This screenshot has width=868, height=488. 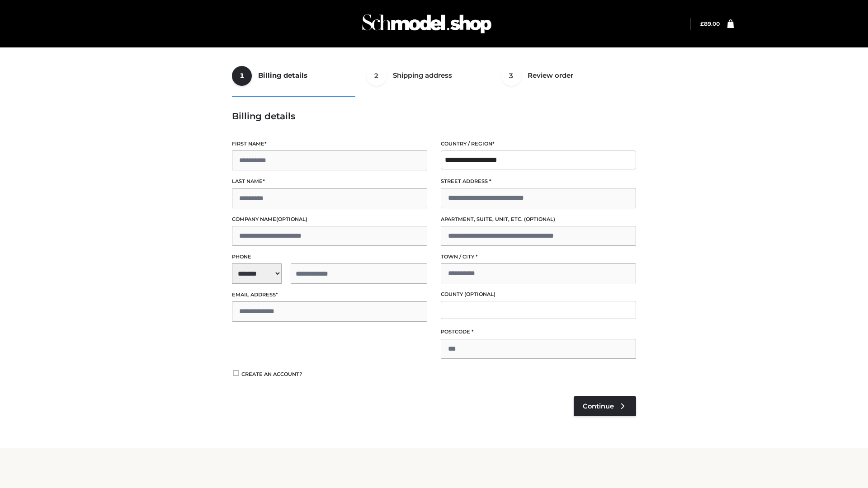 What do you see at coordinates (329, 295) in the screenshot?
I see `label: Email address` at bounding box center [329, 295].